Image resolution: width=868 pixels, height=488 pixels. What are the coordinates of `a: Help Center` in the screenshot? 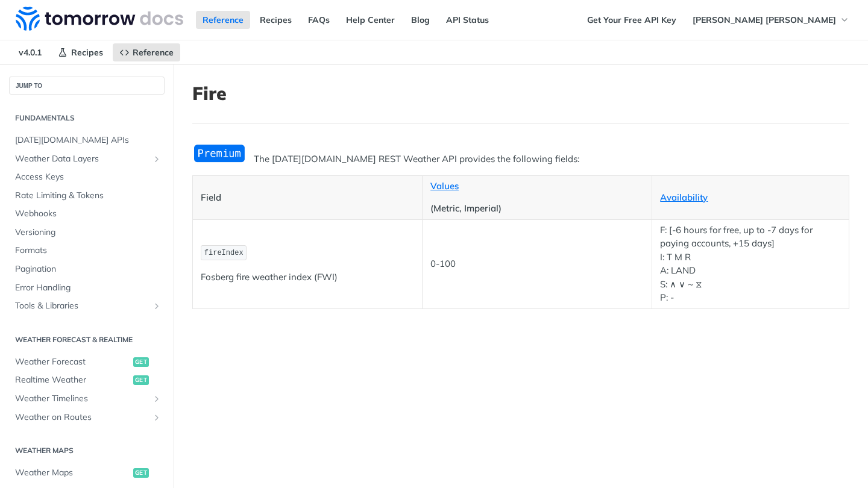 It's located at (370, 20).